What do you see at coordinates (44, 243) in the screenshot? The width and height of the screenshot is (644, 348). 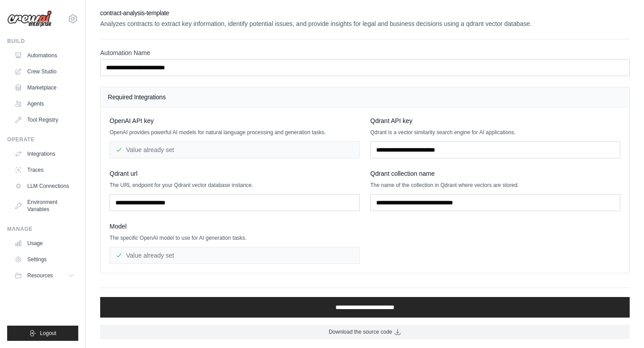 I see `a: Usage` at bounding box center [44, 243].